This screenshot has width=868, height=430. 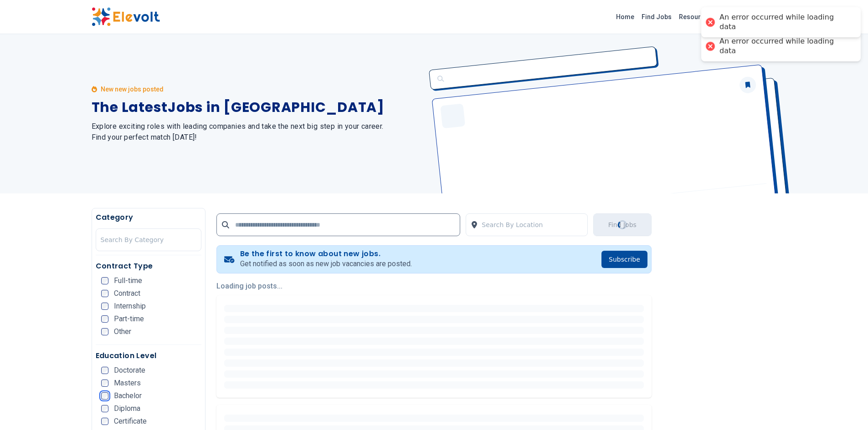 What do you see at coordinates (104, 307) in the screenshot?
I see `input: Internship` at bounding box center [104, 307].